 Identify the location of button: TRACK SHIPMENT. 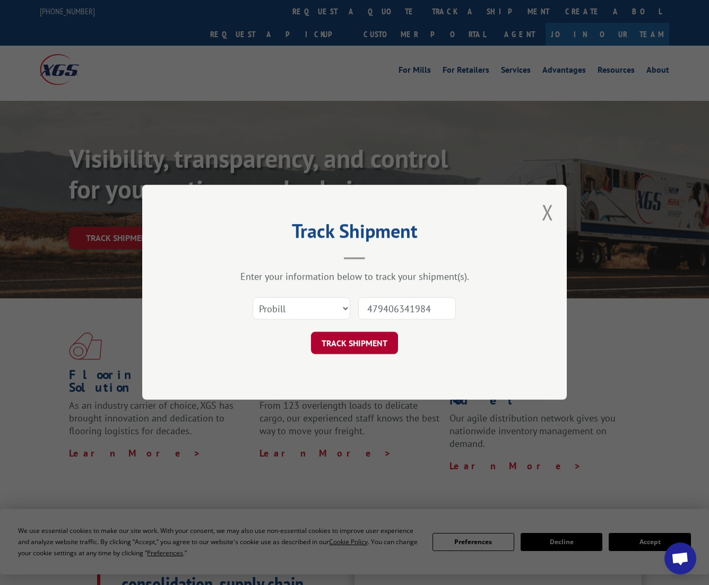
(354, 343).